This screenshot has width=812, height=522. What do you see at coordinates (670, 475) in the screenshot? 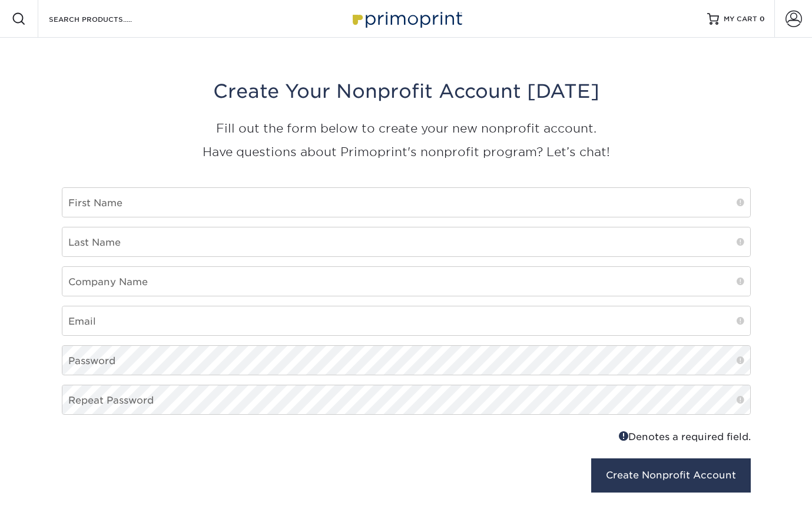
I see `button: Create Nonprofit Account` at bounding box center [670, 475].